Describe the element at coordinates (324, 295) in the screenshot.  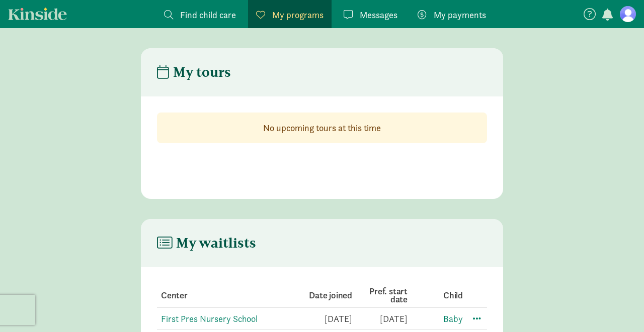
I see `th: Date joined` at that location.